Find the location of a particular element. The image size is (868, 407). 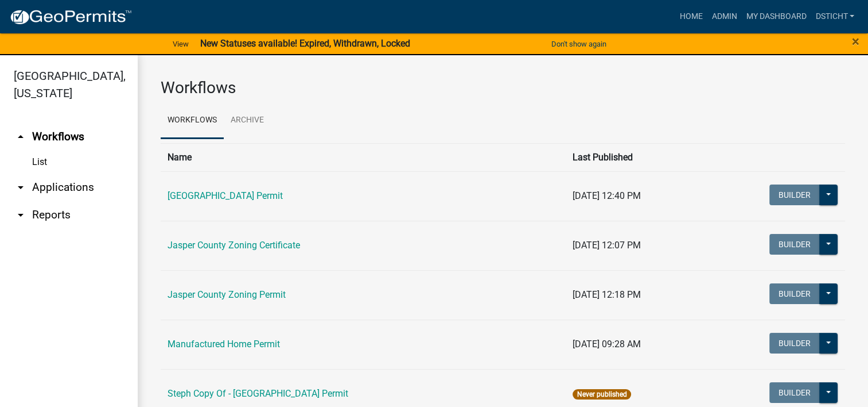

a: Workflows is located at coordinates (192, 121).